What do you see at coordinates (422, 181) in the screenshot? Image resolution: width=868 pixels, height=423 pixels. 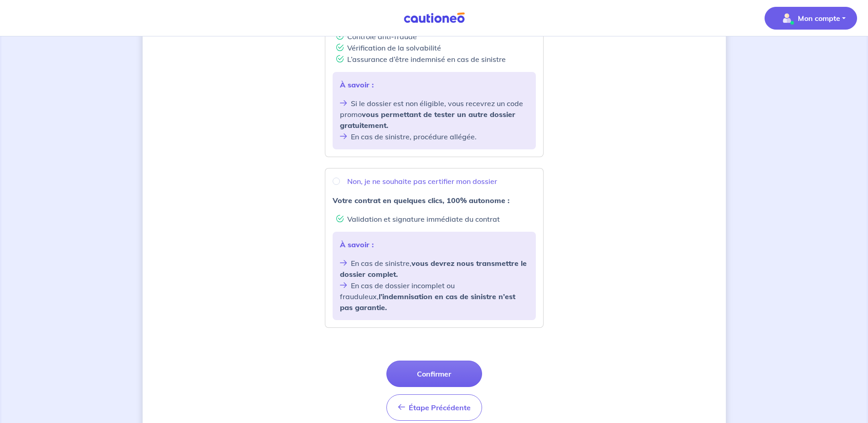 I see `p: Non, je ne souhaite pas certifier mon dossier` at bounding box center [422, 181].